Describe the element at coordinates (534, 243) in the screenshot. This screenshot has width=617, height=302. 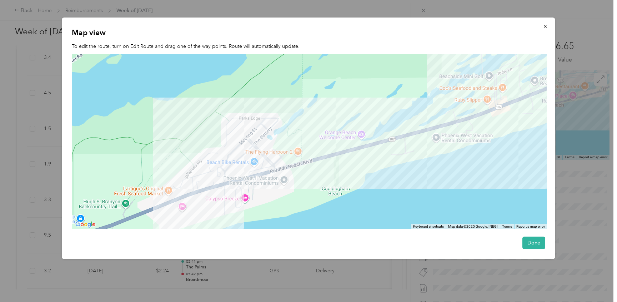
I see `button: Done` at that location.